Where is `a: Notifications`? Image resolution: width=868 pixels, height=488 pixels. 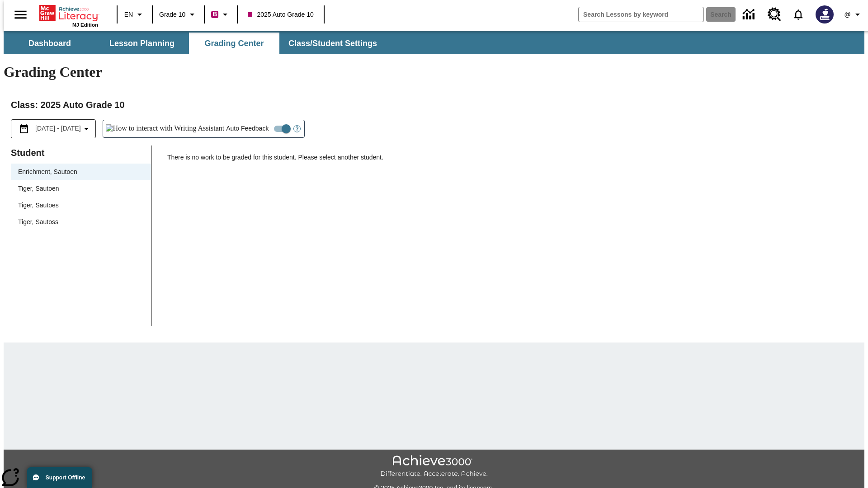 a: Notifications is located at coordinates (798, 15).